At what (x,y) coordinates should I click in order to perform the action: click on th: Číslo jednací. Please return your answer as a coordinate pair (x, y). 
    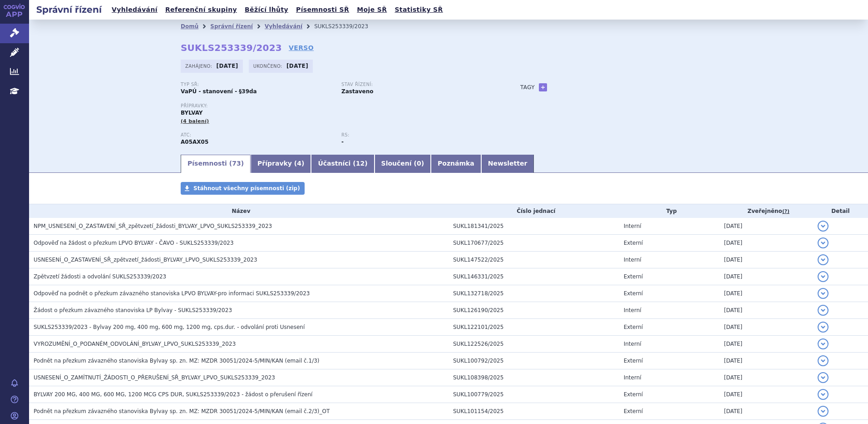
    Looking at the image, I should click on (534, 211).